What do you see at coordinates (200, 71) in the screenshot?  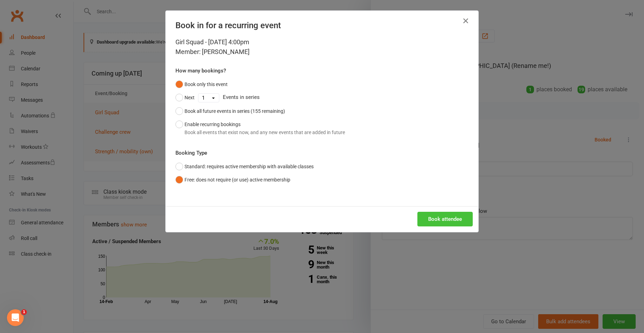 I see `label: How many bookings?` at bounding box center [200, 71].